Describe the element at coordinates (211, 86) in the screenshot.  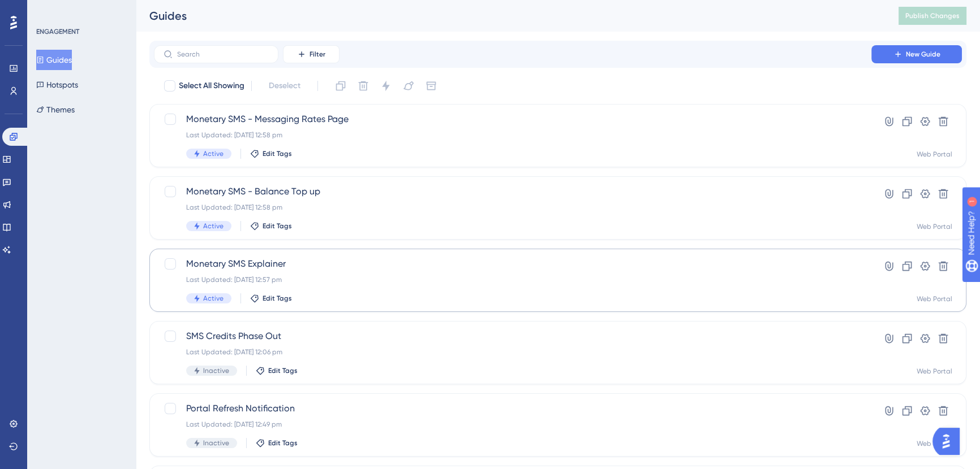
I see `span: Select All Showing` at that location.